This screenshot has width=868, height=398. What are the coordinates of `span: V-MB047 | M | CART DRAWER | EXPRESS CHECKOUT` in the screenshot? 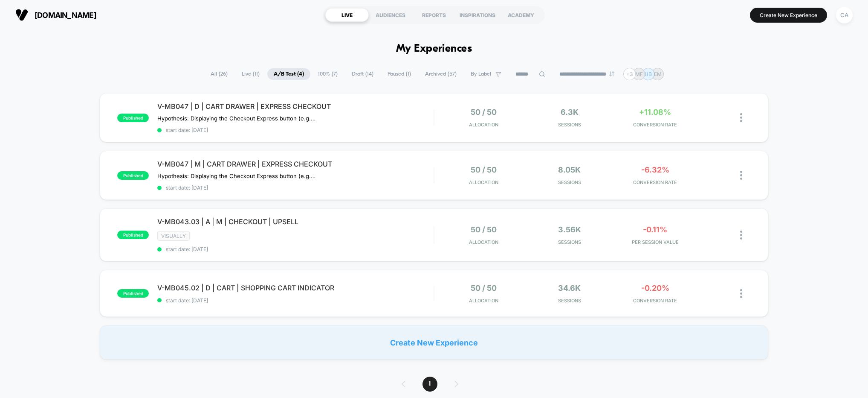 It's located at (295, 164).